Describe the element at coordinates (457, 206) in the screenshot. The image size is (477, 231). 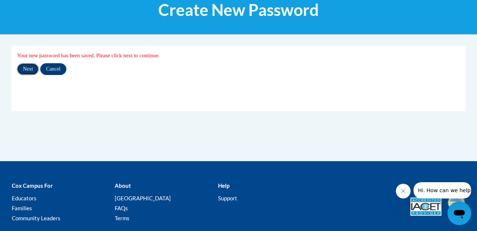
I see `img: IDA® Accredited` at that location.